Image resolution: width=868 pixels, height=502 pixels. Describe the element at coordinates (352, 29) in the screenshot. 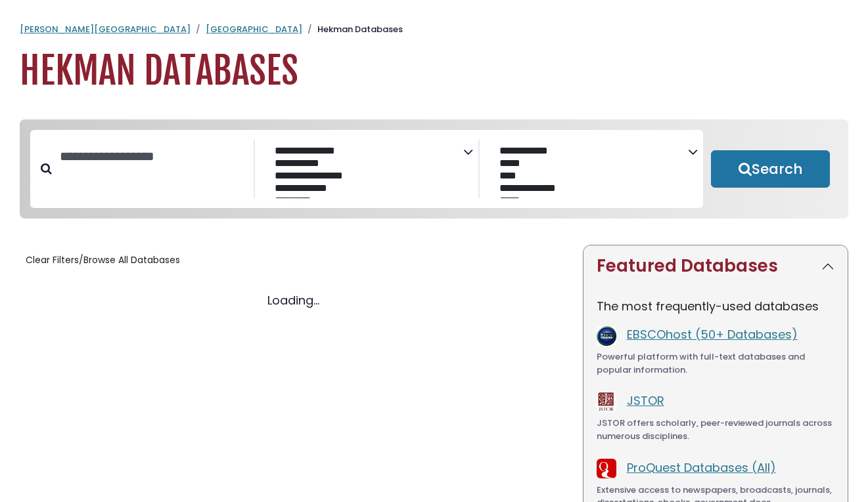

I see `li: Hekman Databases` at that location.